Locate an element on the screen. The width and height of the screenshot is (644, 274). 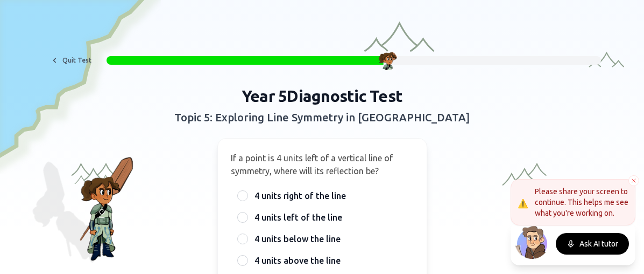
p: Please share your screen to continue. This helps me see what you're working on. is located at coordinates (581, 202).